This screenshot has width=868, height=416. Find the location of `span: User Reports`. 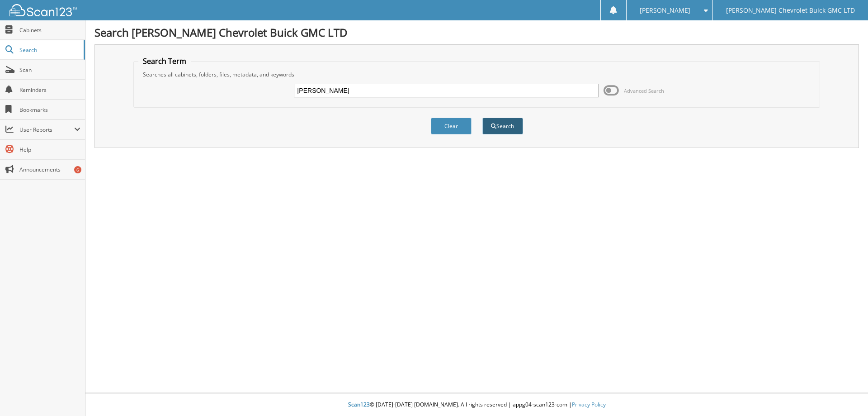

span: User Reports is located at coordinates (47, 129).